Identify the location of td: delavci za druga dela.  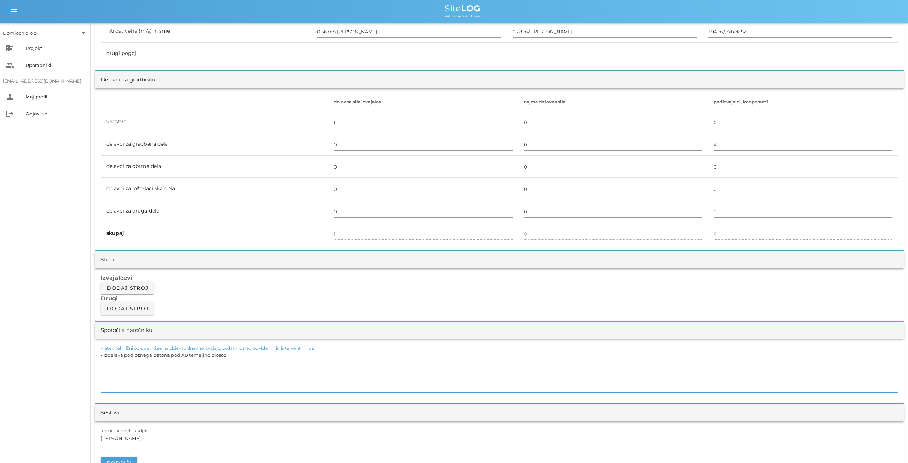
(214, 211).